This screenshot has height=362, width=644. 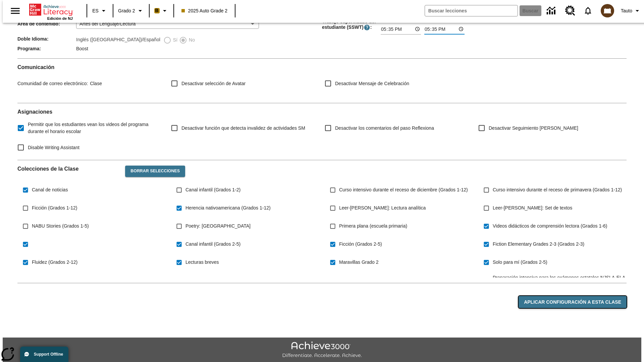 What do you see at coordinates (46, 24) in the screenshot?
I see `span: Área de contenido :` at bounding box center [46, 24].